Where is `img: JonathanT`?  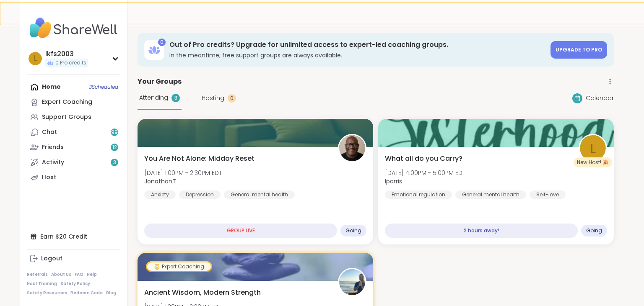
img: JonathanT is located at coordinates (353, 149).